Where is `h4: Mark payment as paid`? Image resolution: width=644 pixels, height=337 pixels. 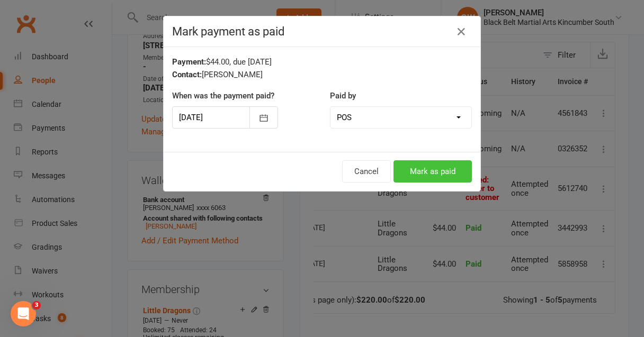
h4: Mark payment as paid is located at coordinates (322, 31).